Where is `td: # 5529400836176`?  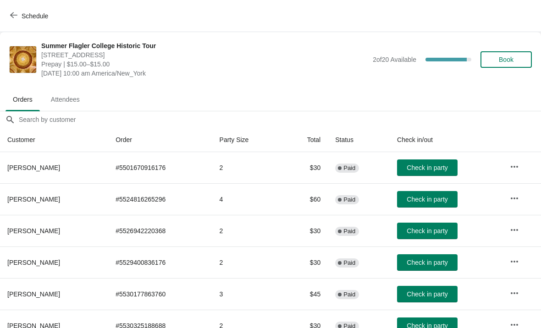 td: # 5529400836176 is located at coordinates (160, 262).